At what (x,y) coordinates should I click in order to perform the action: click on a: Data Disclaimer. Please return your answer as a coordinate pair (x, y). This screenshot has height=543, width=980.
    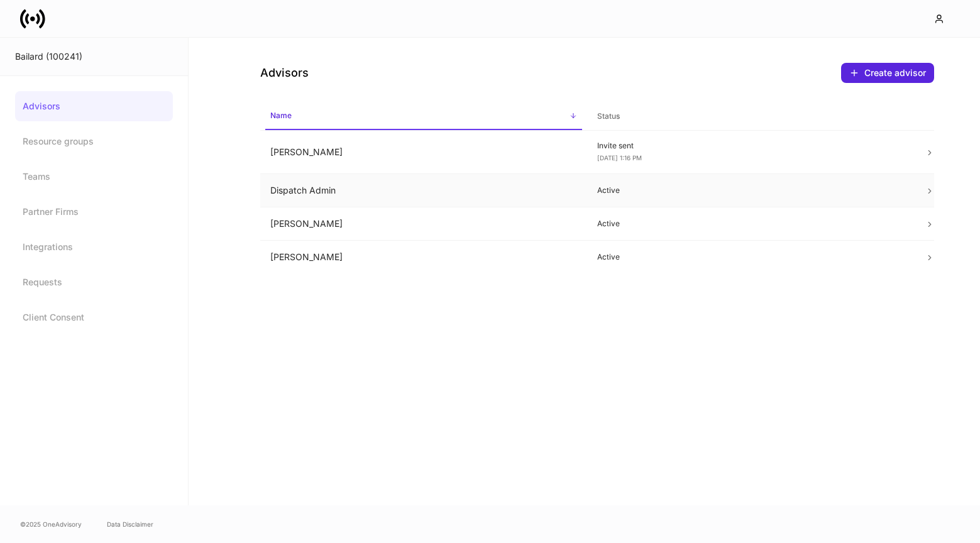
    Looking at the image, I should click on (130, 524).